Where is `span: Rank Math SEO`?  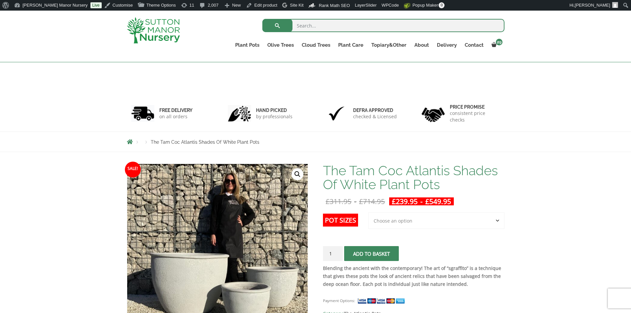 span: Rank Math SEO is located at coordinates (334, 5).